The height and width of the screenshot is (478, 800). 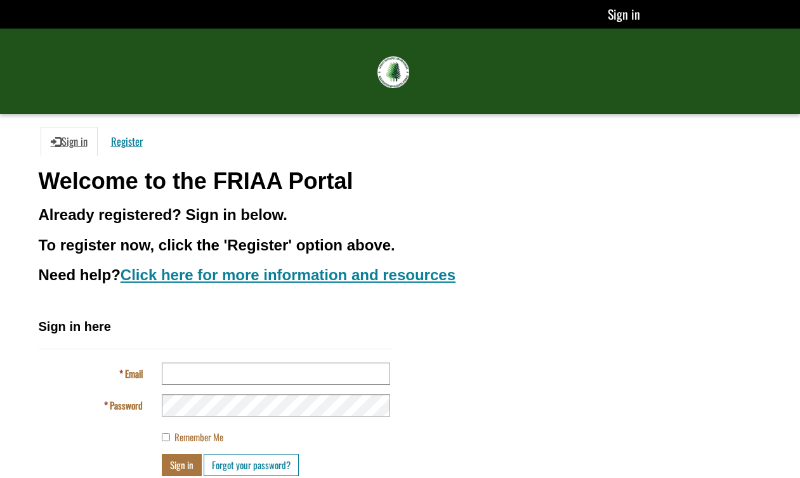 What do you see at coordinates (288, 275) in the screenshot?
I see `a: Click here for more information and resources` at bounding box center [288, 275].